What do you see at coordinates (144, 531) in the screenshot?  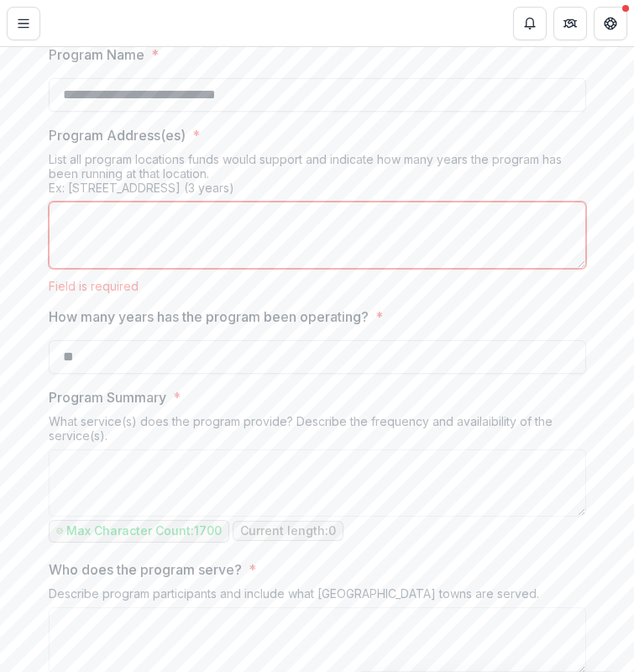 I see `p: Max Character Count: 1700` at bounding box center [144, 531].